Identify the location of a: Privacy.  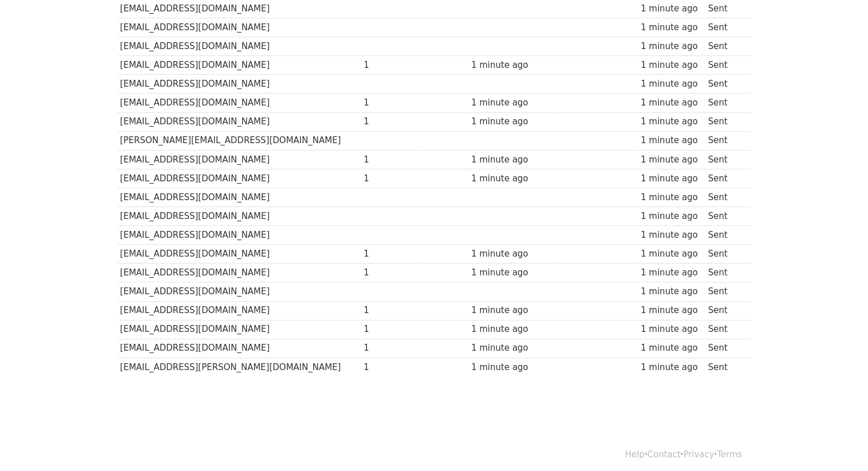
(699, 454).